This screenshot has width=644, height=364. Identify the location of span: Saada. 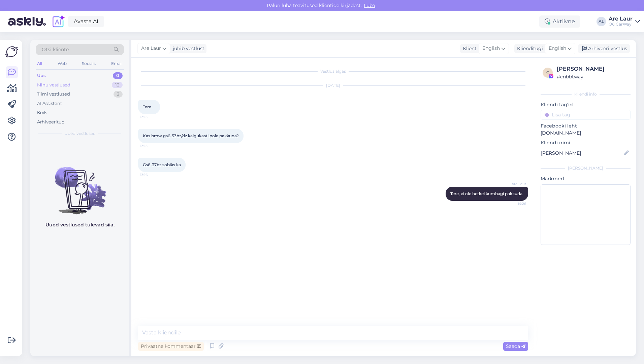
(515, 346).